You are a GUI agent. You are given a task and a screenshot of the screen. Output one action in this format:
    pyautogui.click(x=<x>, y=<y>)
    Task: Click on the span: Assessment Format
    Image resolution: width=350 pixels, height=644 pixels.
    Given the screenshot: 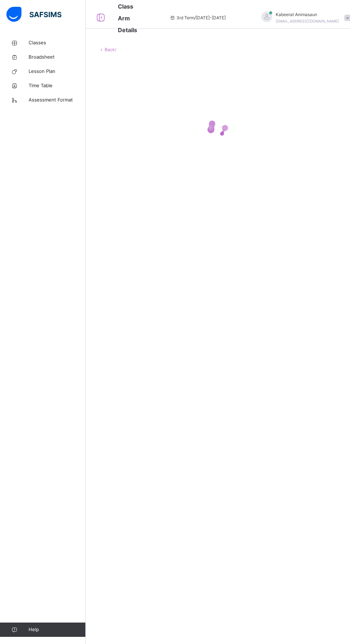 What is the action you would take?
    pyautogui.click(x=57, y=100)
    